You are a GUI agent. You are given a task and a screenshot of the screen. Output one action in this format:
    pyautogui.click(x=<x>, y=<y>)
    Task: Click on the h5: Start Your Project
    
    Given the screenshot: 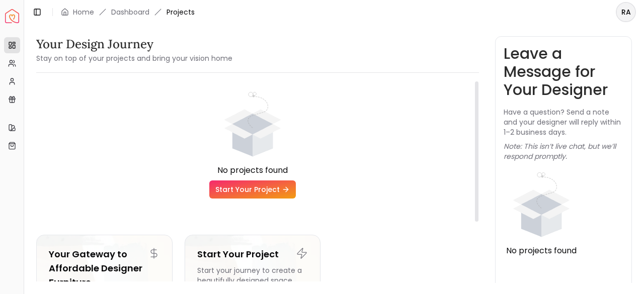 What is the action you would take?
    pyautogui.click(x=253, y=254)
    